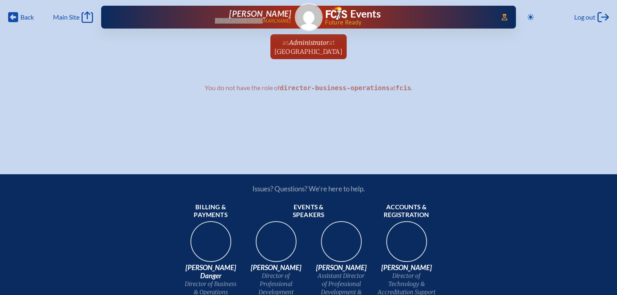 This screenshot has width=617, height=295. I want to click on a: FCIS LogoEvents, so click(353, 14).